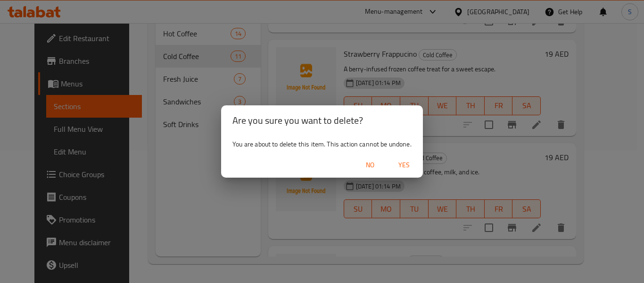 The image size is (644, 283). I want to click on span: Yes, so click(404, 165).